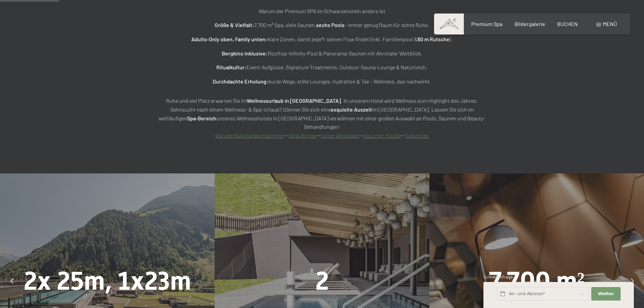  Describe the element at coordinates (382, 135) in the screenshot. I see `a: Gourmet-Küche` at that location.